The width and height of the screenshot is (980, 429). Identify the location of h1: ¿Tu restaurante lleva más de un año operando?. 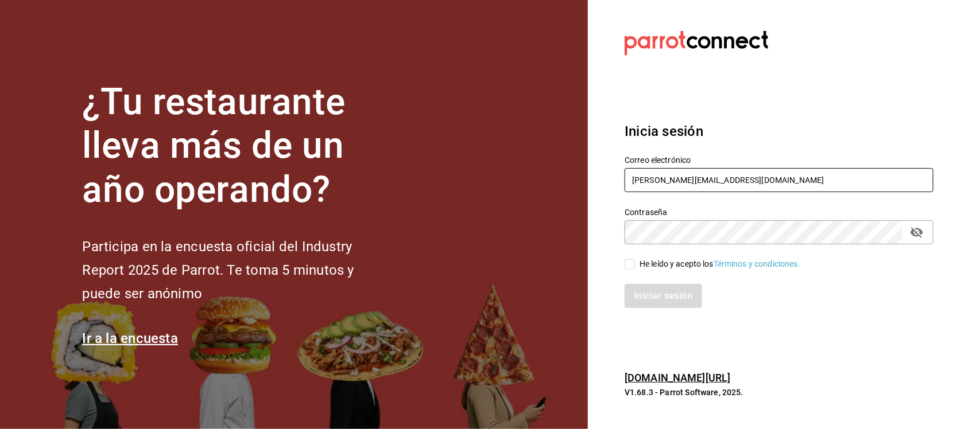
(237, 146).